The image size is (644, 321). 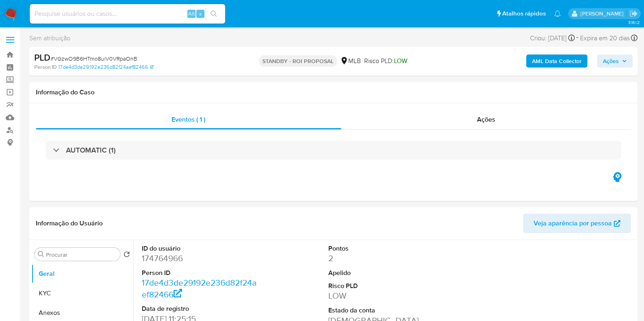 What do you see at coordinates (577, 224) in the screenshot?
I see `button: Veja aparência por pessoa` at bounding box center [577, 224].